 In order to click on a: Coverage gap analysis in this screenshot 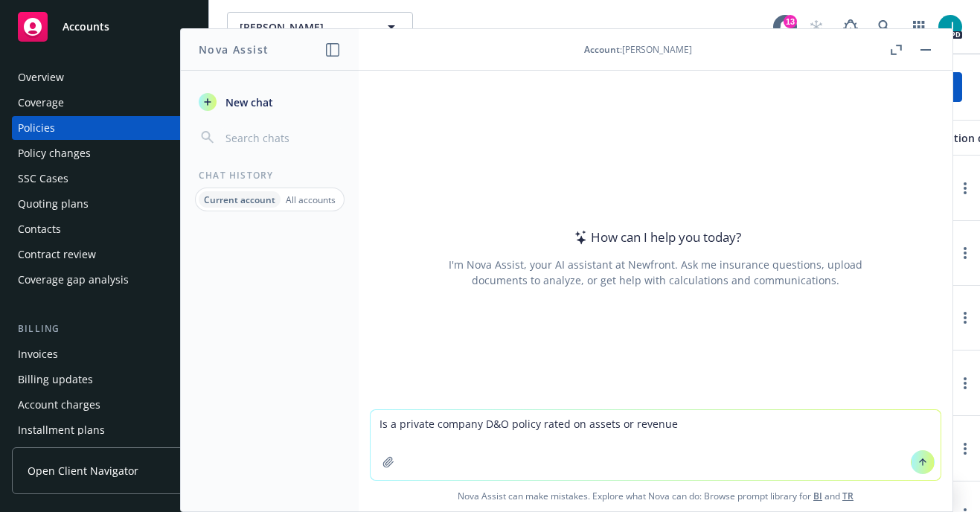, I will do `click(104, 280)`.